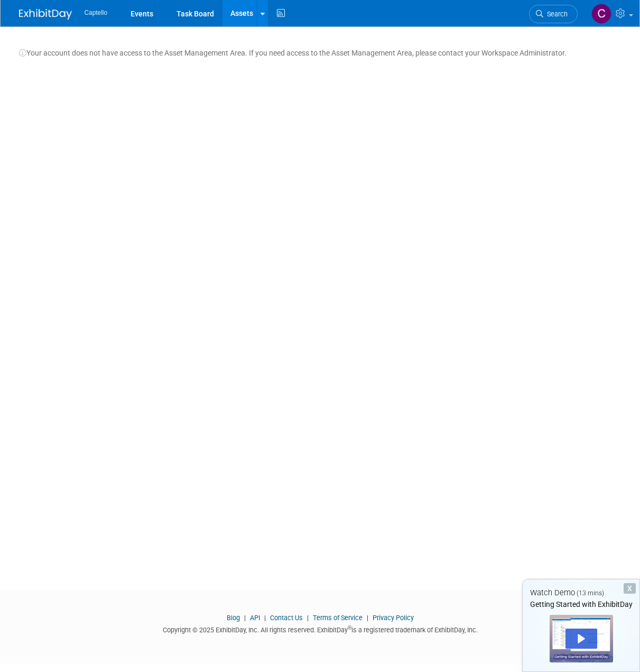 The image size is (640, 672). I want to click on img: ExhibitDay, so click(46, 14).